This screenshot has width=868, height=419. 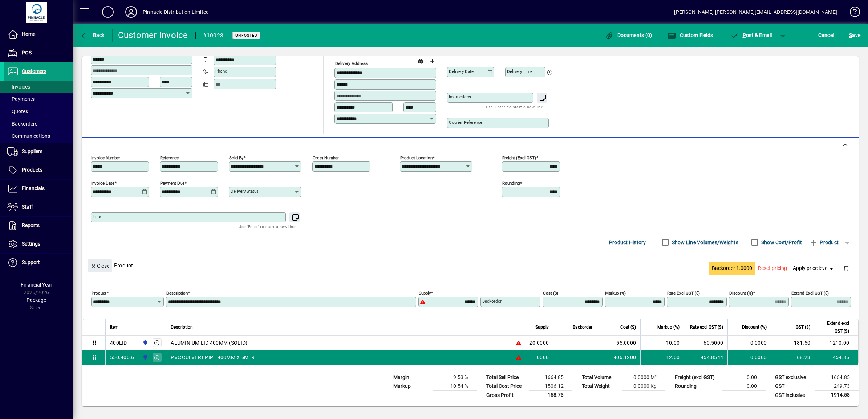 I want to click on td: 406.1200, so click(x=618, y=358).